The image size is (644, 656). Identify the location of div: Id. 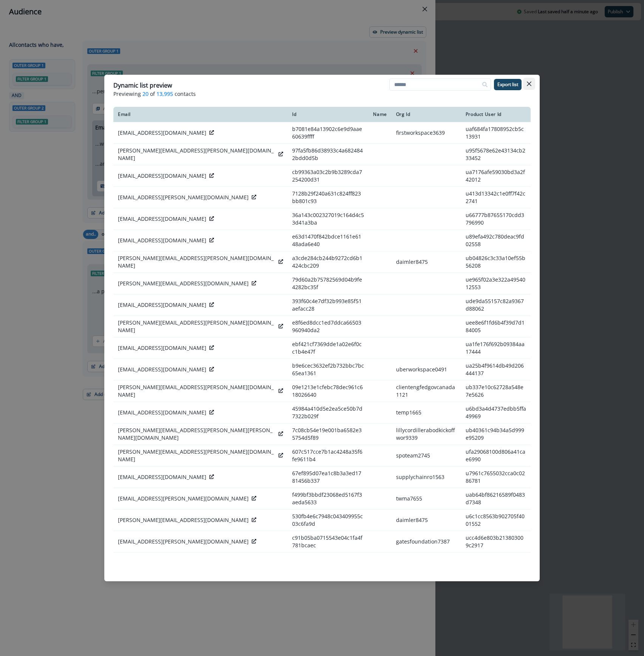
(328, 114).